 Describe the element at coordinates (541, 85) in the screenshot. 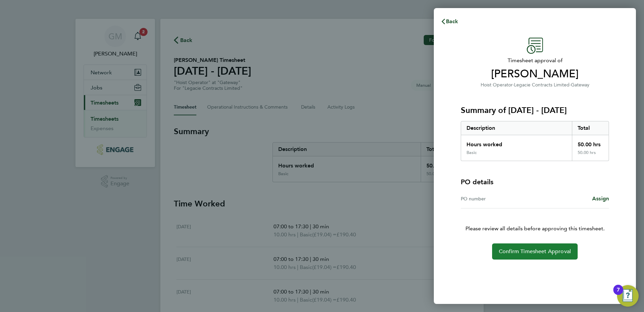

I see `span: Legacie Contracts Limited` at that location.